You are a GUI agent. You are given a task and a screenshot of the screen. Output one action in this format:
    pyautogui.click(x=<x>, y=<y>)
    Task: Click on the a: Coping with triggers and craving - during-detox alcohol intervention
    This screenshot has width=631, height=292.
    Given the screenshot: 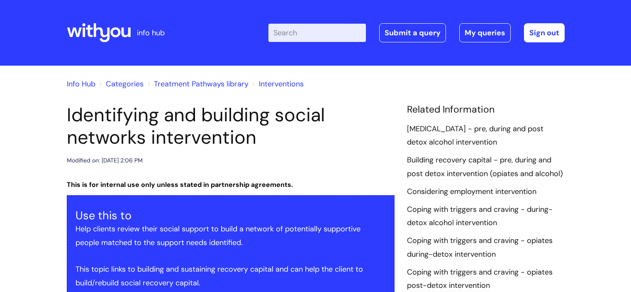 What is the action you would take?
    pyautogui.click(x=480, y=216)
    